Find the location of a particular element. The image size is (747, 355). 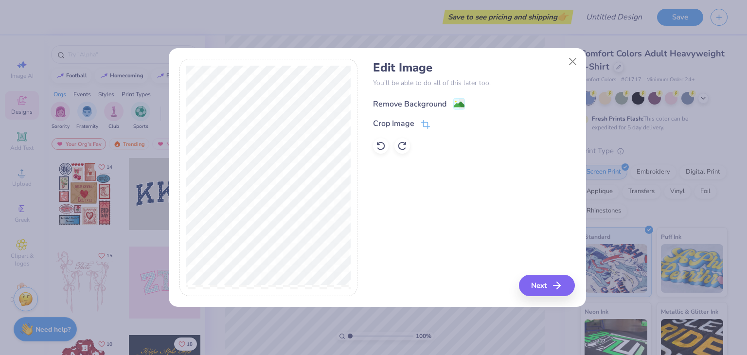

button: Close is located at coordinates (572, 61).